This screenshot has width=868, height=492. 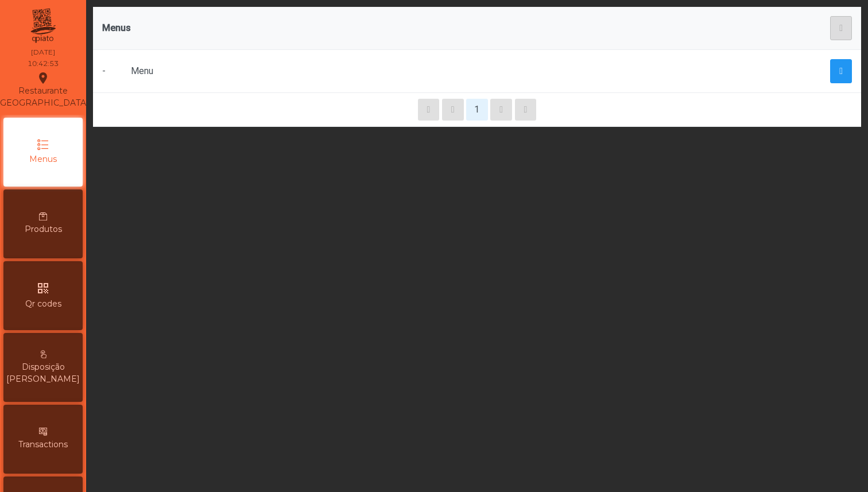 What do you see at coordinates (43, 78) in the screenshot?
I see `i: location_on` at bounding box center [43, 78].